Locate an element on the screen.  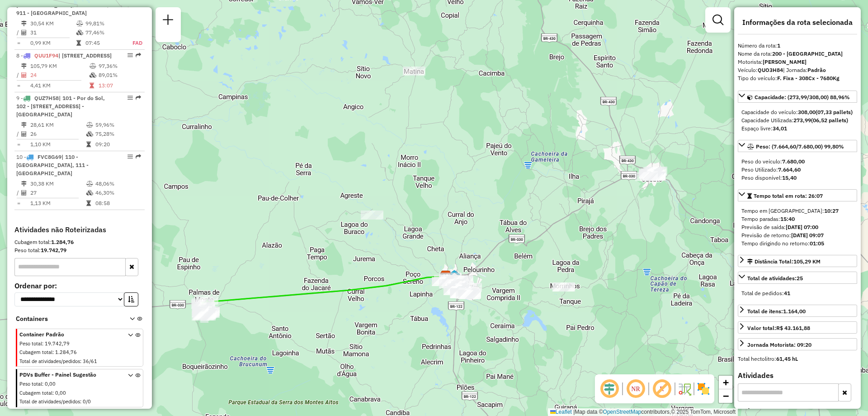
div: Atividade não roteirizada - GUANAMBI COMERCIAL D is located at coordinates (458, 288).